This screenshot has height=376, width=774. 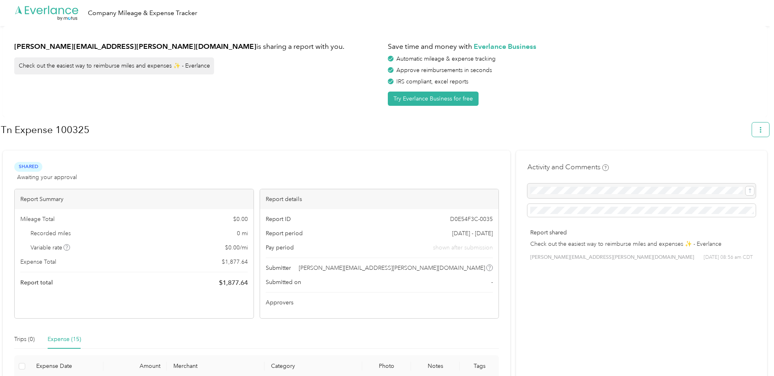 What do you see at coordinates (114, 66) in the screenshot?
I see `div: Check out the easiest way to reimburse miles and expenses ✨ - Everlance` at bounding box center [114, 66].